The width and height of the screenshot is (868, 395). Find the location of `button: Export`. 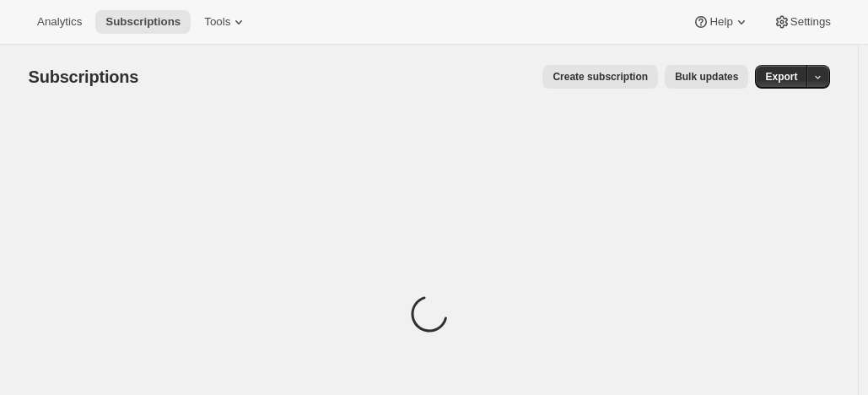

button: Export is located at coordinates (781, 77).